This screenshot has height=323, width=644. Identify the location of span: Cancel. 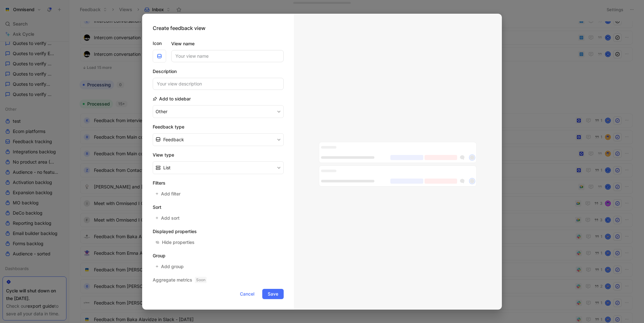
(247, 294).